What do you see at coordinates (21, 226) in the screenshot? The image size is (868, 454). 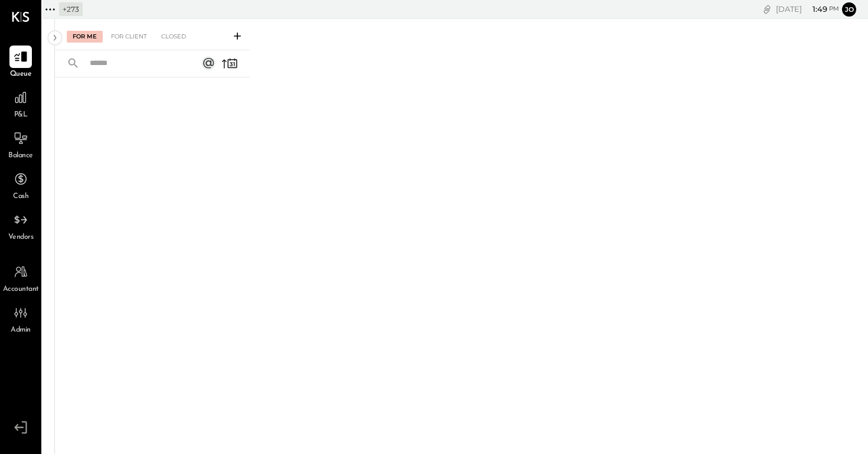 I see `a: Vendors` at bounding box center [21, 226].